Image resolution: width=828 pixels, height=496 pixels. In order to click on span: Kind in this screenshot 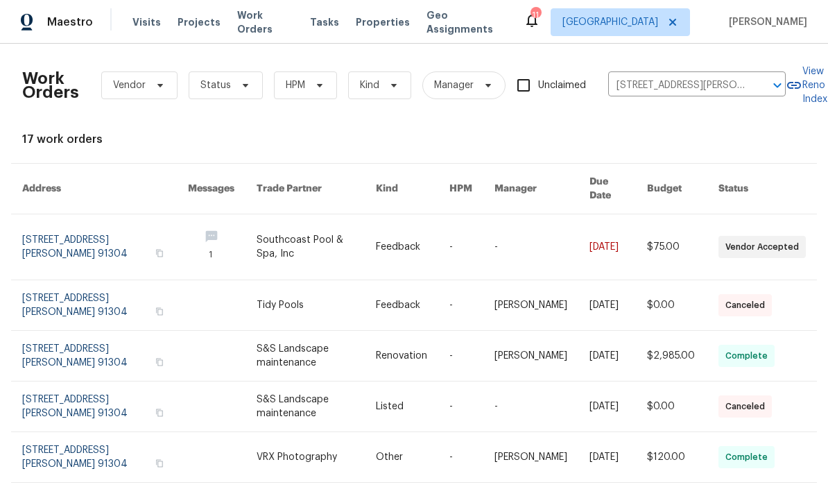, I will do `click(369, 85)`.